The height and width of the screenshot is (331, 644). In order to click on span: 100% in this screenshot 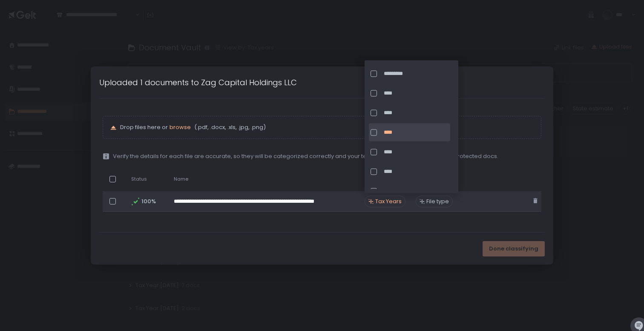, I will do `click(148, 202)`.